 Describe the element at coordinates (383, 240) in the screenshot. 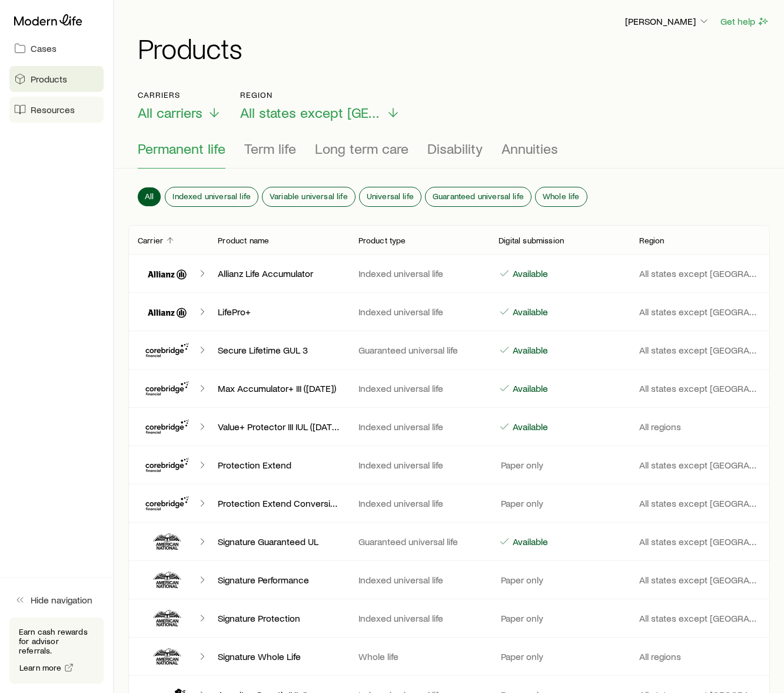

I see `p: Product type` at that location.